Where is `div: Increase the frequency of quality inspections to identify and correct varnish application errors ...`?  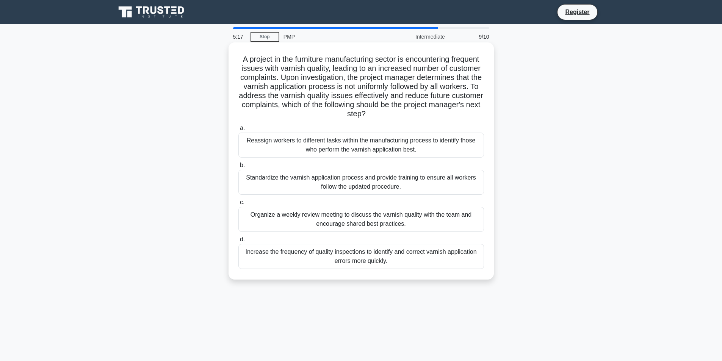 div: Increase the frequency of quality inspections to identify and correct varnish application errors ... is located at coordinates (361, 257).